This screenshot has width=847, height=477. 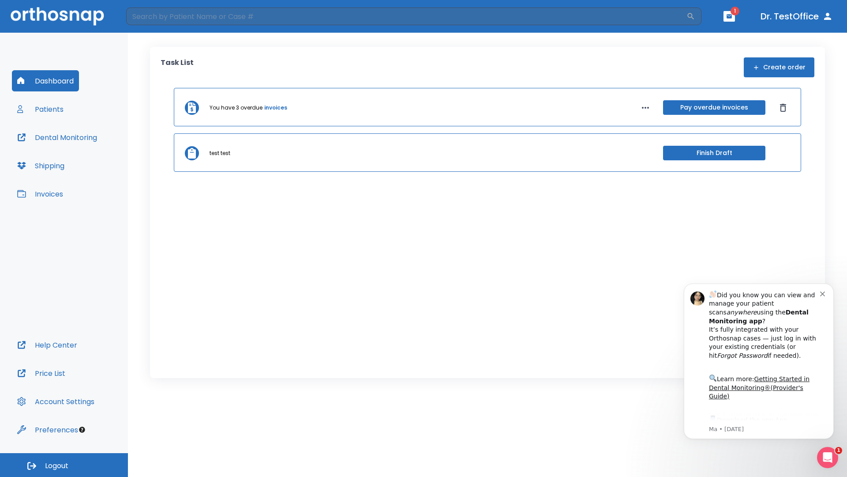 I want to click on a: App Store, so click(x=78, y=154).